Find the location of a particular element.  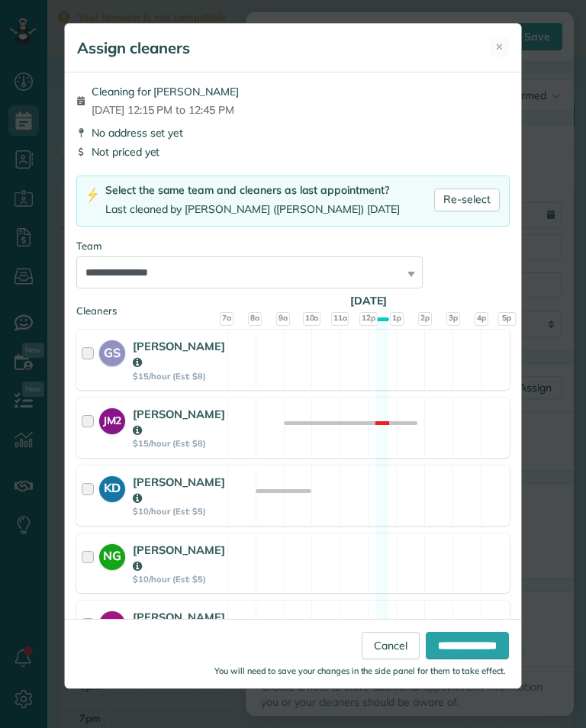

strong: NG is located at coordinates (112, 555).